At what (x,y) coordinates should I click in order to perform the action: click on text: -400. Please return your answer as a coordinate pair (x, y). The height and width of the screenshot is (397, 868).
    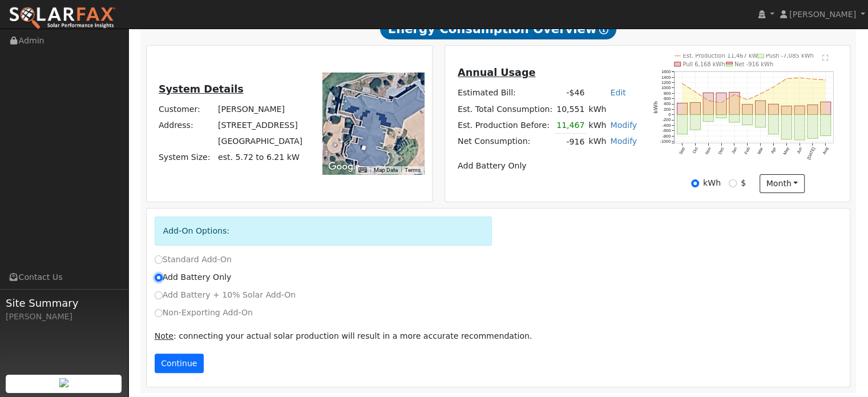
    Looking at the image, I should click on (666, 125).